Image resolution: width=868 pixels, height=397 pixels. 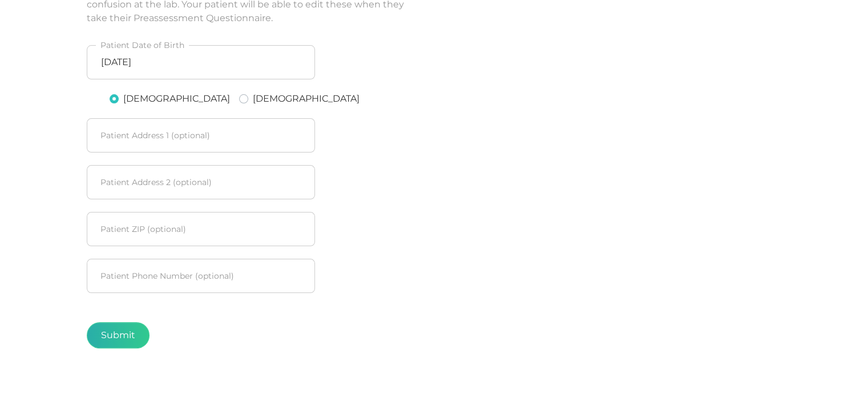 I want to click on input: Patient Address 1 (optional), so click(x=201, y=136).